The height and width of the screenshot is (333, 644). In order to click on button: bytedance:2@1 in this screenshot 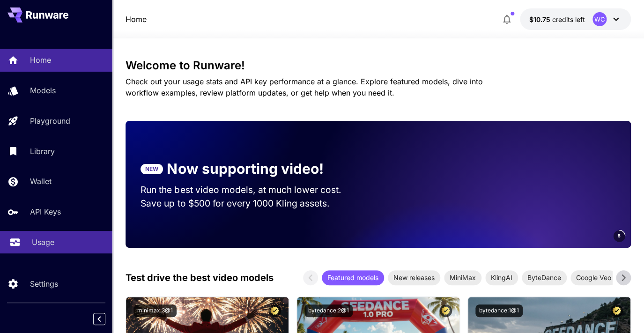, I will do `click(328, 310)`.